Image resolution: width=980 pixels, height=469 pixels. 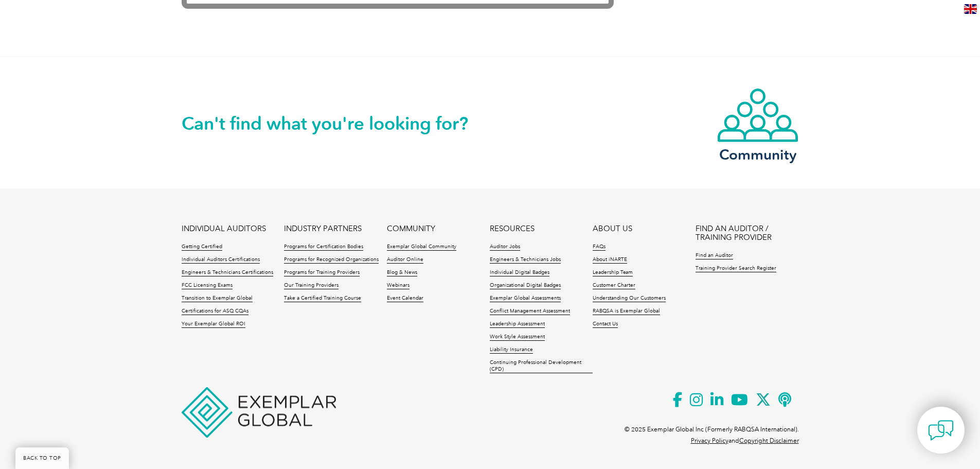 I want to click on a: Our Training Providers, so click(x=311, y=286).